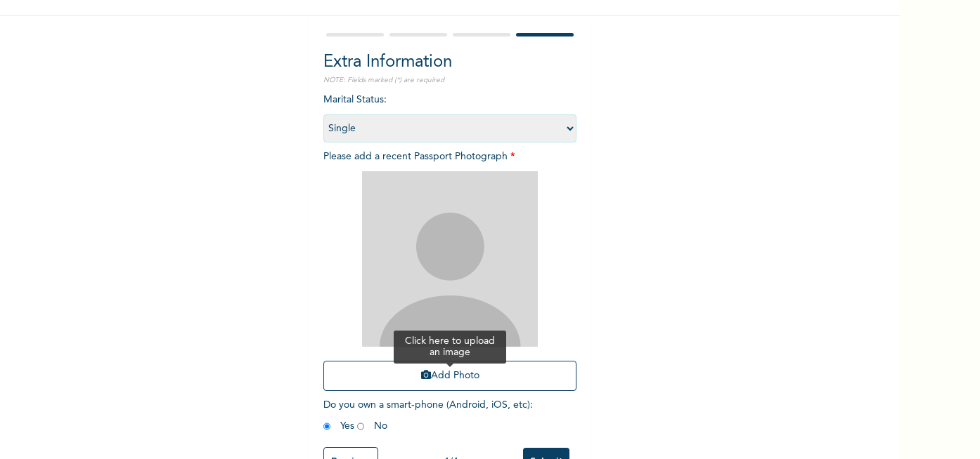 This screenshot has height=459, width=980. I want to click on span: Do you own a smart-phone (Android, iOS, etc) : Yes No, so click(428, 416).